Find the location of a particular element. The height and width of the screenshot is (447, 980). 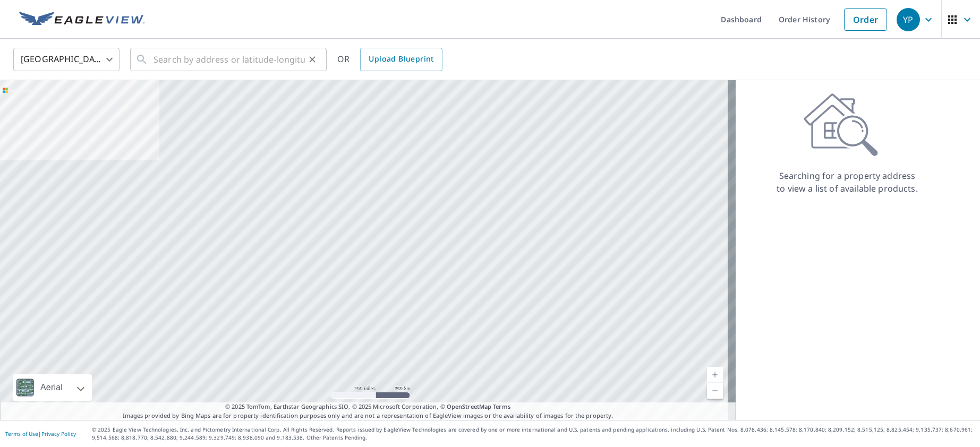

p: © 2025 Eagle View Technologies, Inc. and Pictometry International Corp. All Rights Reserved. Repo... is located at coordinates (534, 433).